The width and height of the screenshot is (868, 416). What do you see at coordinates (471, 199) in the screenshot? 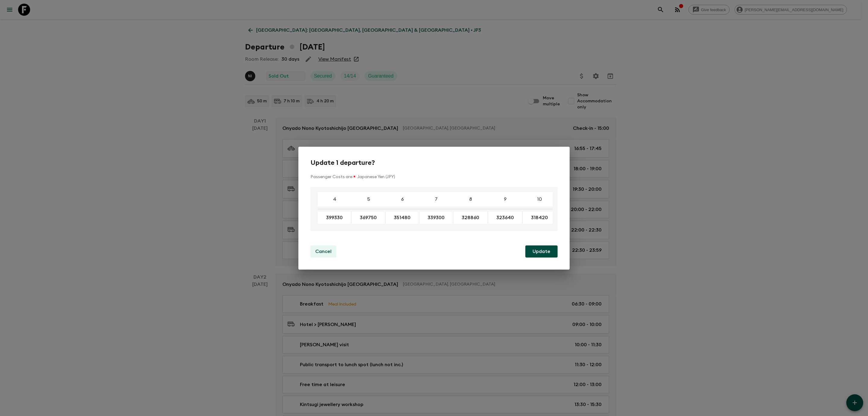
I see `p: 8` at bounding box center [471, 199].